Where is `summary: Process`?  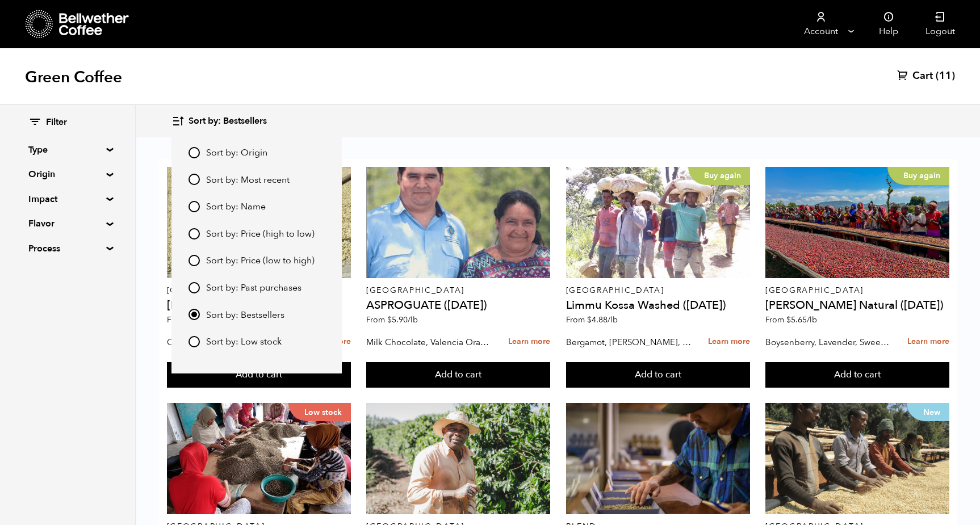 summary: Process is located at coordinates (68, 249).